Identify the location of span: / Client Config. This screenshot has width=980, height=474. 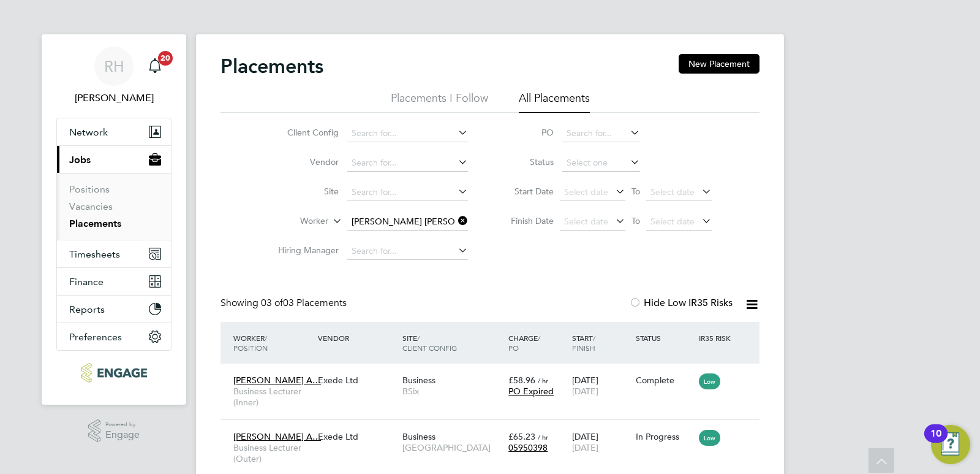
(430, 342).